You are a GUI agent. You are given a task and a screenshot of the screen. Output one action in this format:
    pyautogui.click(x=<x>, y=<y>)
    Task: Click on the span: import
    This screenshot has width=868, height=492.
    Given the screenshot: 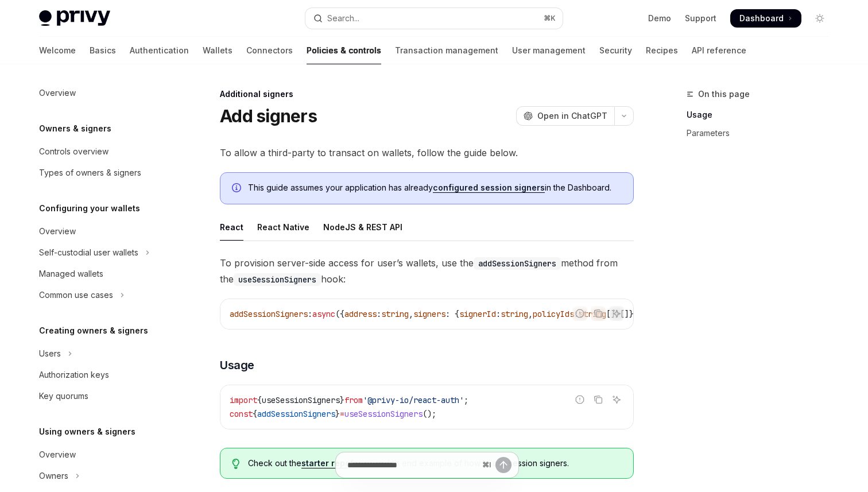 What is the action you would take?
    pyautogui.click(x=244, y=400)
    